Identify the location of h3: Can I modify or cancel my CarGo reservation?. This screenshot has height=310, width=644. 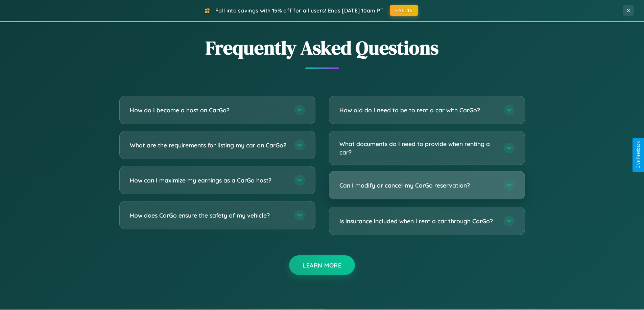
(418, 185).